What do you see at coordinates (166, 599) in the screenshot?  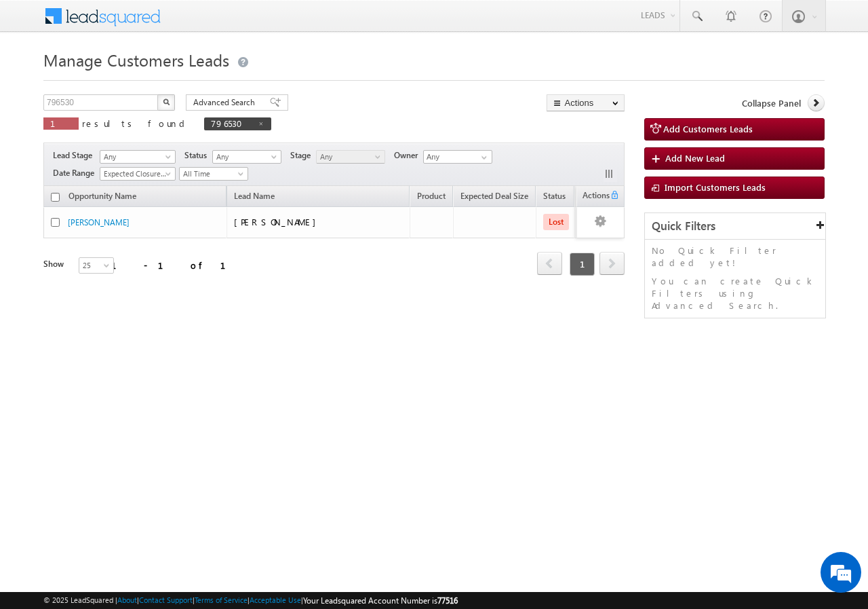 I see `a: Contact Support` at bounding box center [166, 599].